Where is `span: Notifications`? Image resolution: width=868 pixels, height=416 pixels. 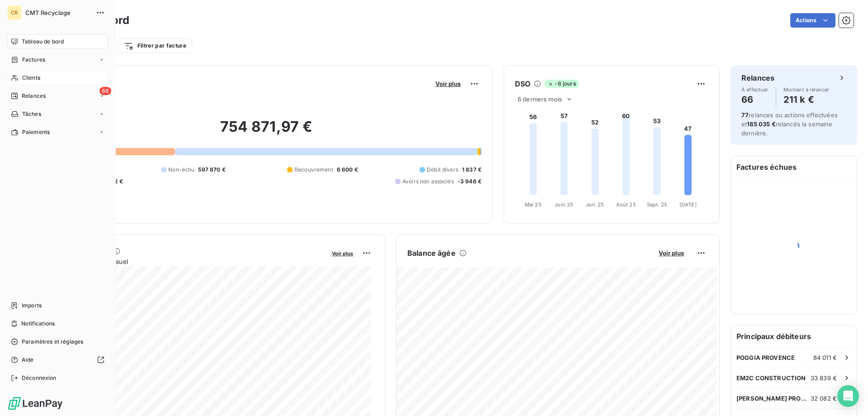 span: Notifications is located at coordinates (38, 324).